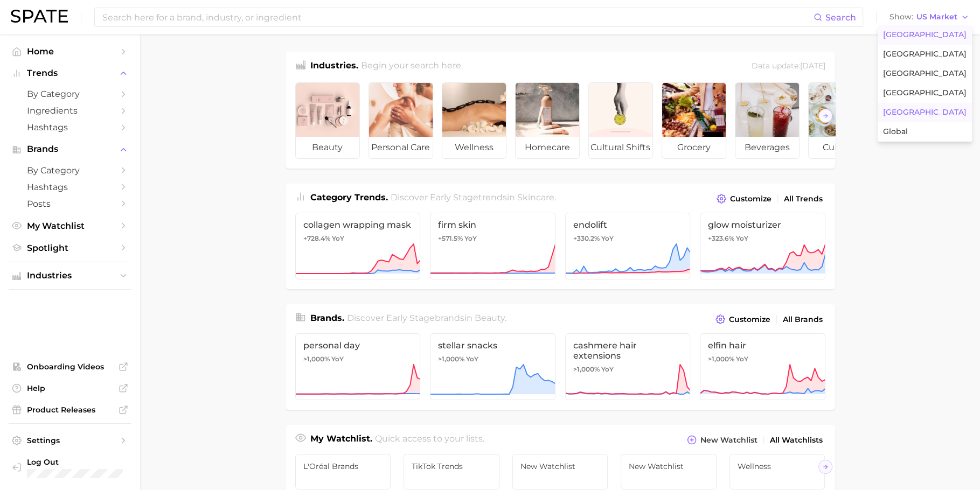 The width and height of the screenshot is (980, 490). Describe the element at coordinates (70, 389) in the screenshot. I see `span: Help` at that location.